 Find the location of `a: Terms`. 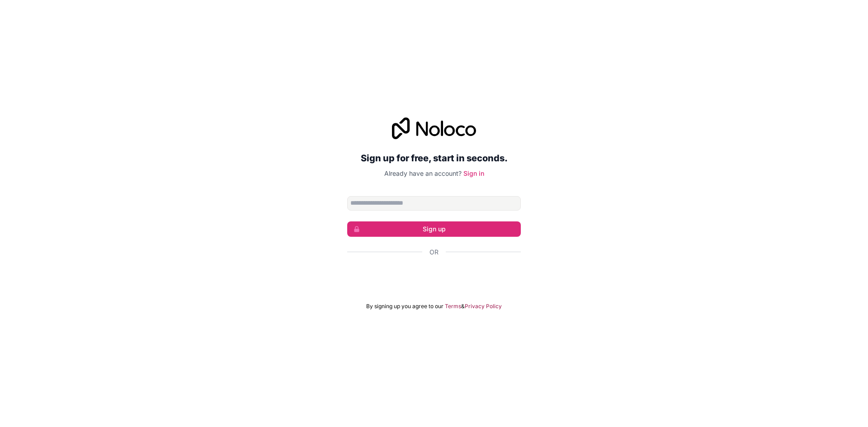

a: Terms is located at coordinates (453, 307).